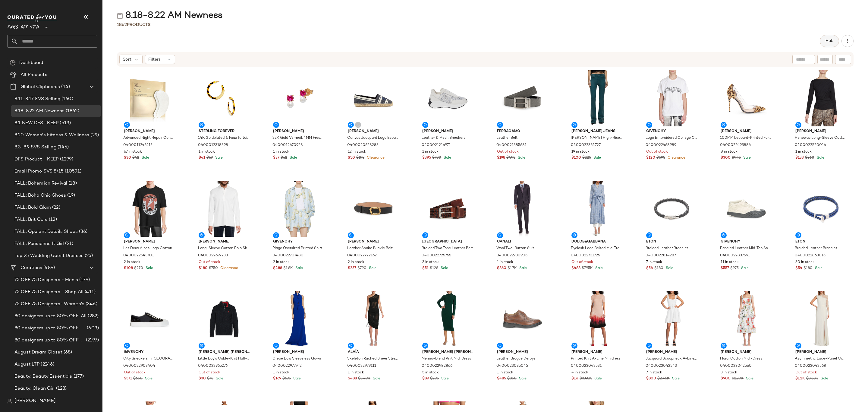  What do you see at coordinates (805, 263) in the screenshot?
I see `span: 30 in stock` at bounding box center [805, 263].